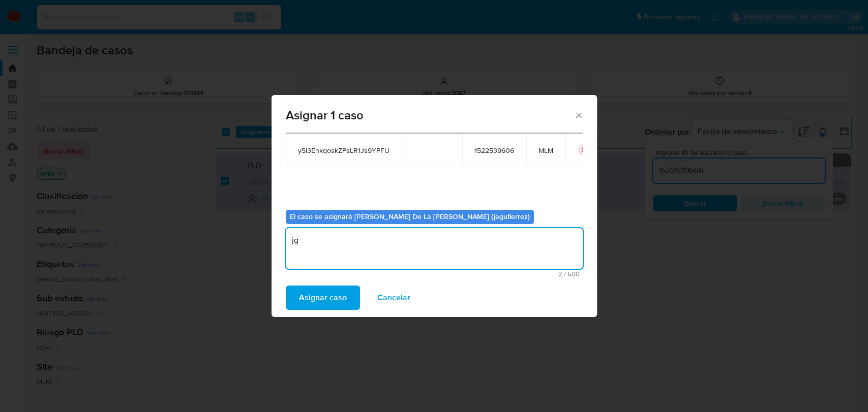 This screenshot has width=868, height=412. What do you see at coordinates (434, 248) in the screenshot?
I see `textarea: jg` at bounding box center [434, 248].